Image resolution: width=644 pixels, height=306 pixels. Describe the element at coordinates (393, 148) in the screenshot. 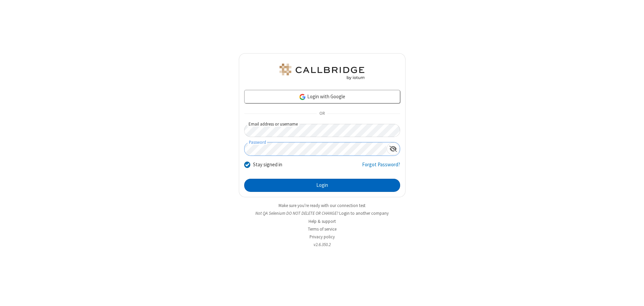

I see `div: Show password` at that location.